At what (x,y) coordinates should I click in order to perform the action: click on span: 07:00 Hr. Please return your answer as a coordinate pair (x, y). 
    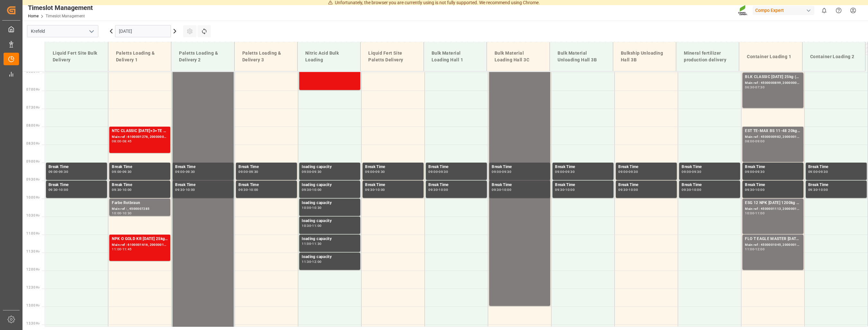
    Looking at the image, I should click on (33, 89).